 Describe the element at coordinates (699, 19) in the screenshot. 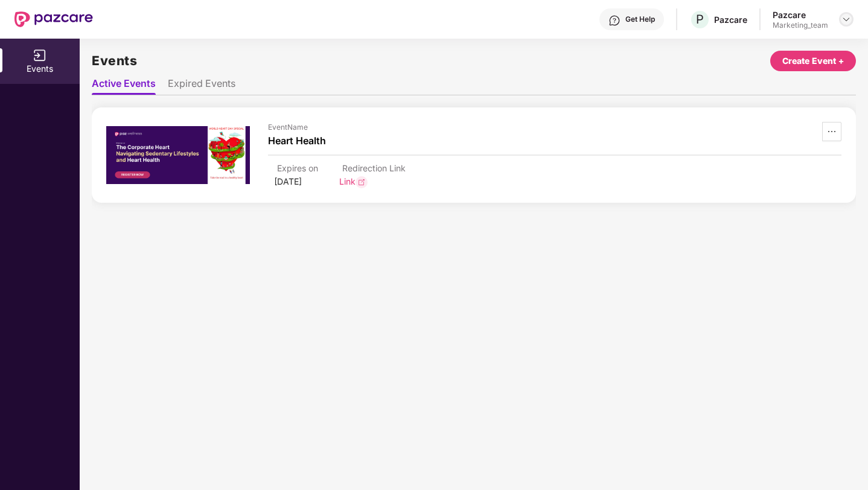

I see `span: P` at that location.